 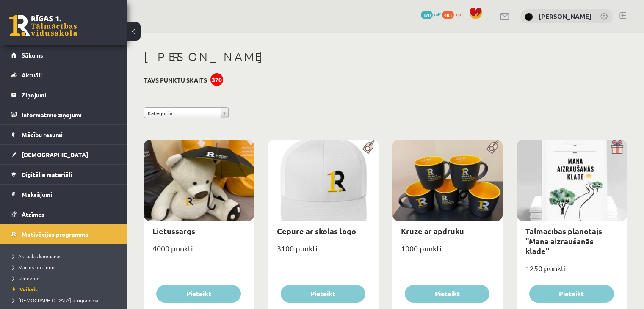 I want to click on a: Motivācijas programma, so click(x=63, y=234).